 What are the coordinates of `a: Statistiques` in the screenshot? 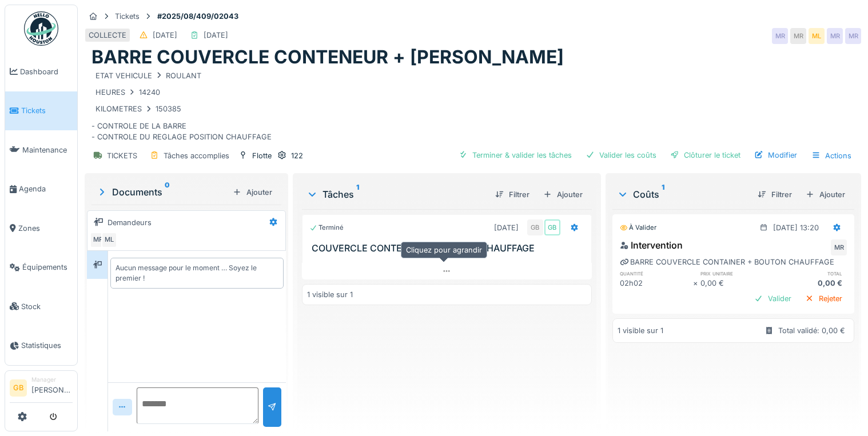 It's located at (41, 346).